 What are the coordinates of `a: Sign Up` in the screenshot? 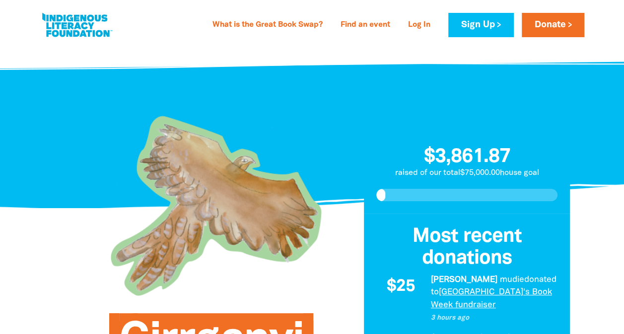 It's located at (480, 25).